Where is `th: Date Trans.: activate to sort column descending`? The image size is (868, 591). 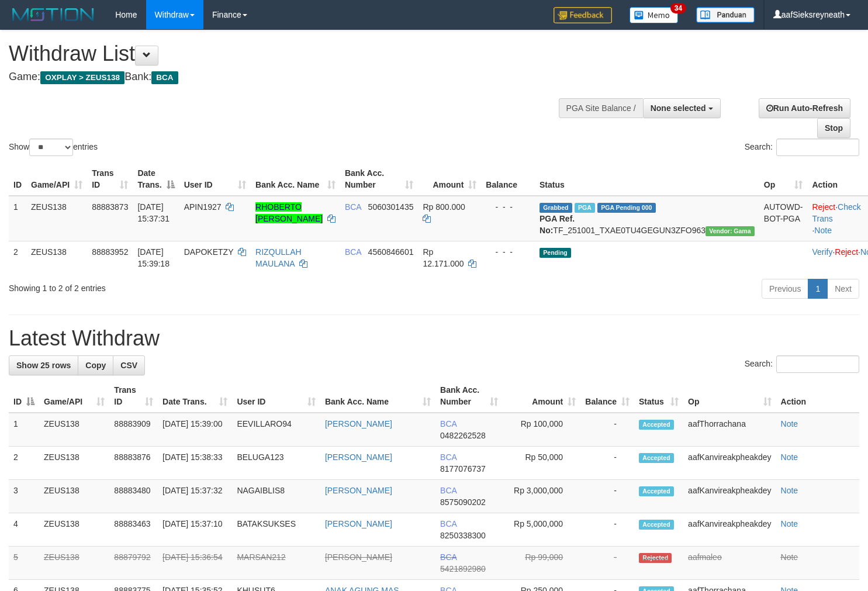
th: Date Trans.: activate to sort column descending is located at coordinates (156, 179).